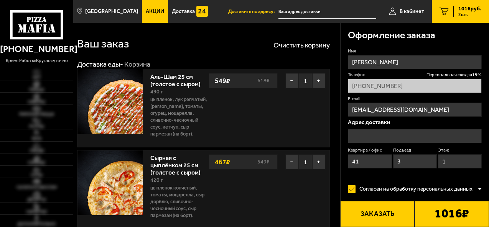 This screenshot has width=489, height=227. Describe the element at coordinates (156, 92) in the screenshot. I see `span: 490 г` at that location.